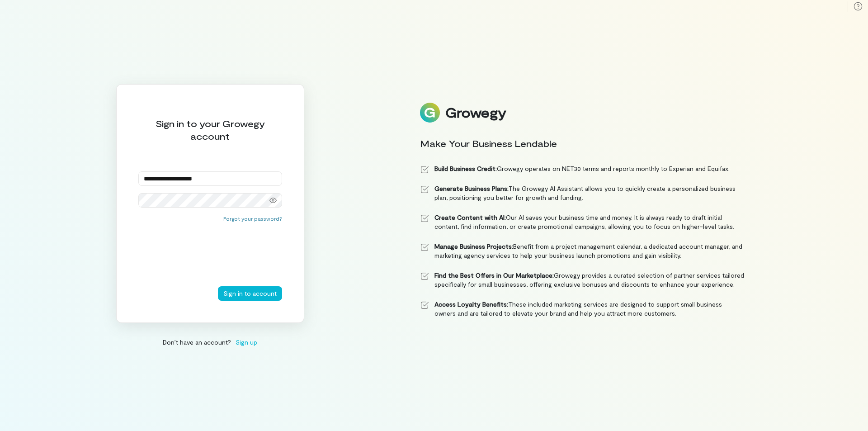  Describe the element at coordinates (583, 222) in the screenshot. I see `li: Our AI saves your business time and money. It is always ready to draft initial content, find info...` at that location.